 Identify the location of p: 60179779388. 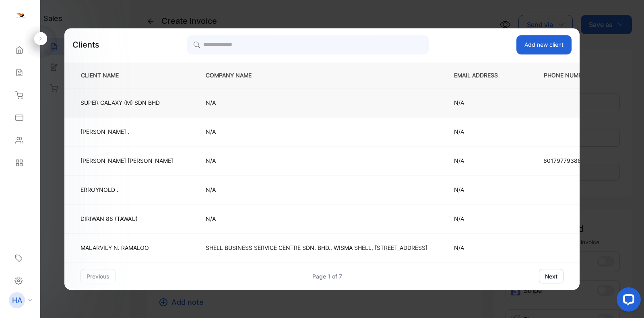
(567, 160).